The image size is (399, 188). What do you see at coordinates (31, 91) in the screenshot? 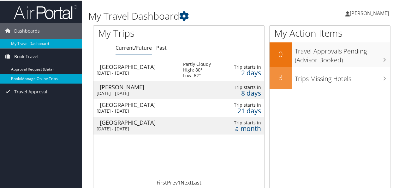
I see `span: Travel Approval` at bounding box center [31, 91].